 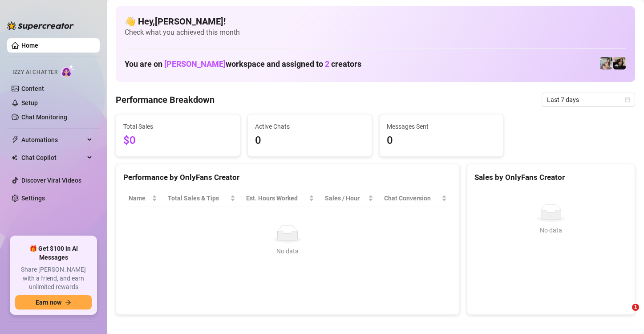 I want to click on span: Total Sales, so click(x=178, y=126).